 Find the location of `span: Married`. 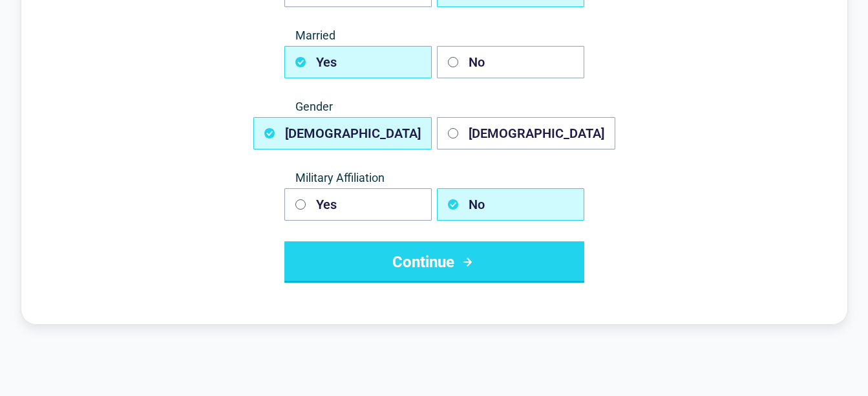

span: Married is located at coordinates (434, 35).